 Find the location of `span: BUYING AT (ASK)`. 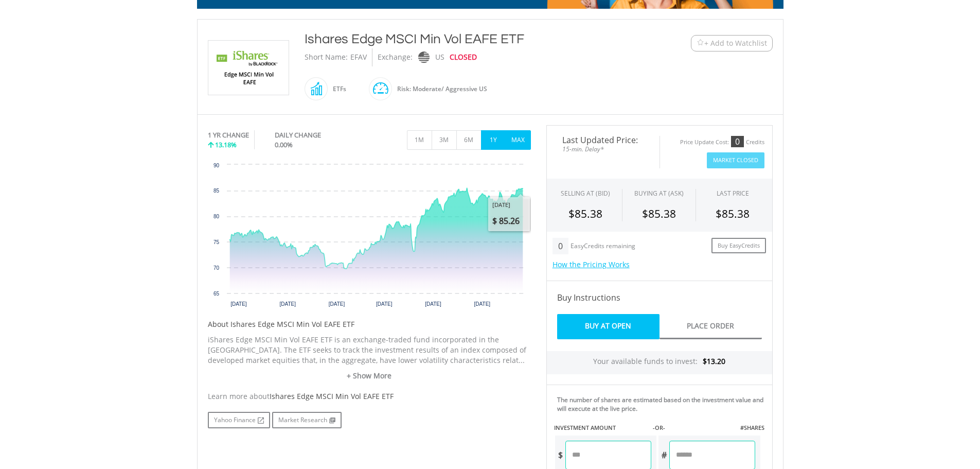

span: BUYING AT (ASK) is located at coordinates (659, 193).